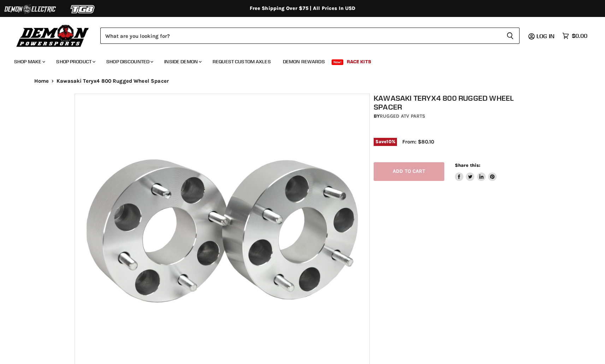 Image resolution: width=605 pixels, height=364 pixels. What do you see at coordinates (402, 116) in the screenshot?
I see `a: Rugged ATV Parts` at bounding box center [402, 116].